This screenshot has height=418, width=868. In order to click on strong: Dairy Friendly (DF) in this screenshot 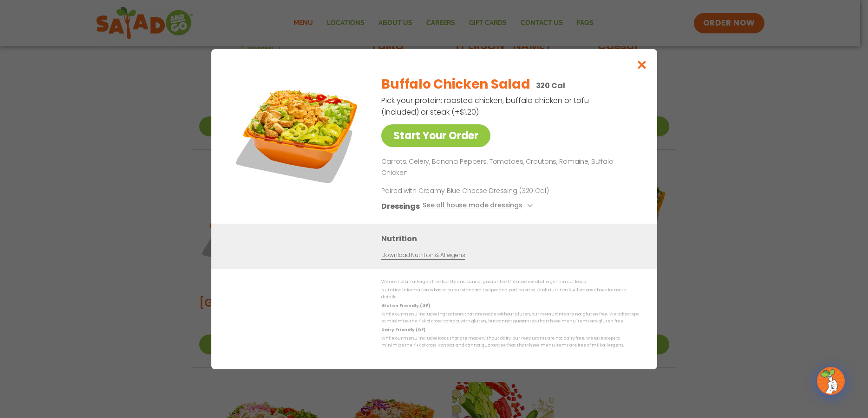, I will do `click(403, 330)`.